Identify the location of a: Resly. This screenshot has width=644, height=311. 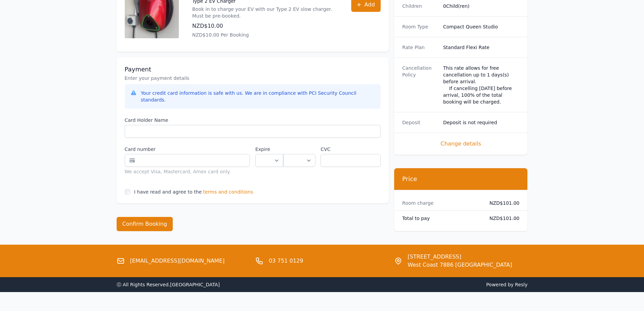
(521, 285).